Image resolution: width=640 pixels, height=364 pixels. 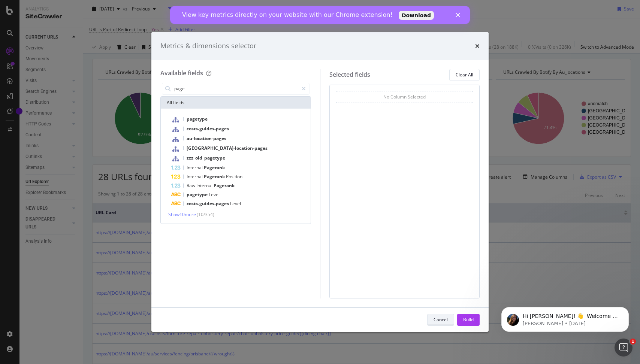 I want to click on span: Raw, so click(x=192, y=185).